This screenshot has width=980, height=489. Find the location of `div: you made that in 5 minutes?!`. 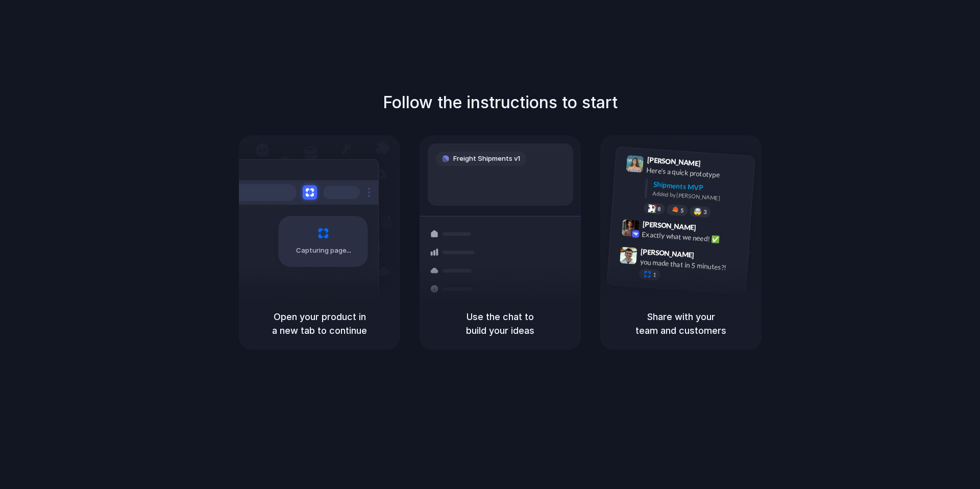

div: you made that in 5 minutes?! is located at coordinates (691, 265).